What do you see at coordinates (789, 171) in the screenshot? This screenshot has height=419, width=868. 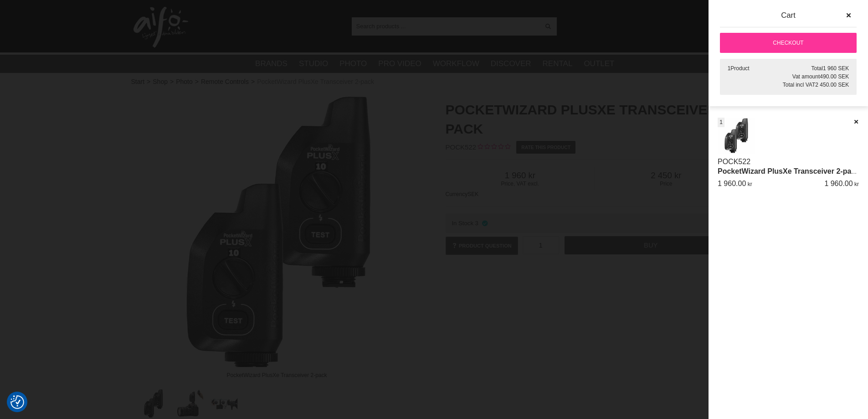 I see `a: PocketWizard PlusXe Transceiver 2-pack` at bounding box center [789, 171].